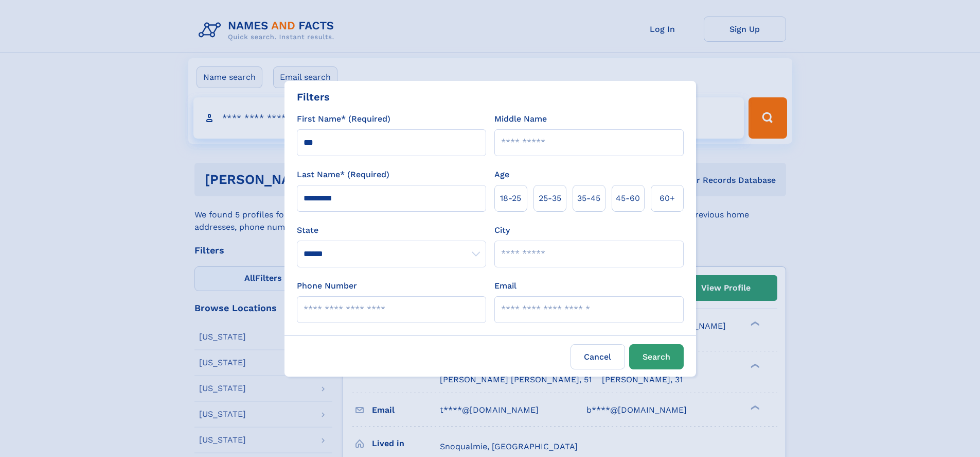 The width and height of the screenshot is (980, 457). I want to click on label: Last Name* (Required), so click(343, 175).